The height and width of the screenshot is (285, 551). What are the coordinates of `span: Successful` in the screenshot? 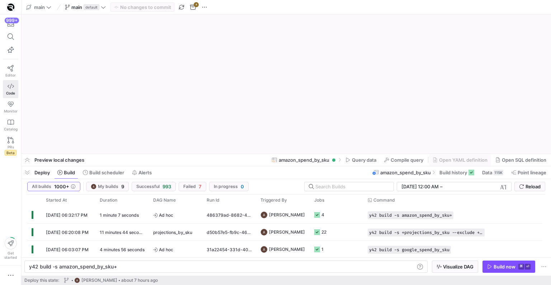 It's located at (148, 186).